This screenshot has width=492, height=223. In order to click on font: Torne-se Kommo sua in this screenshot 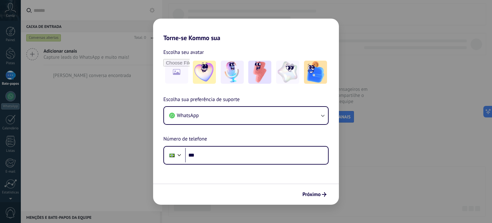, I will do `click(192, 38)`.